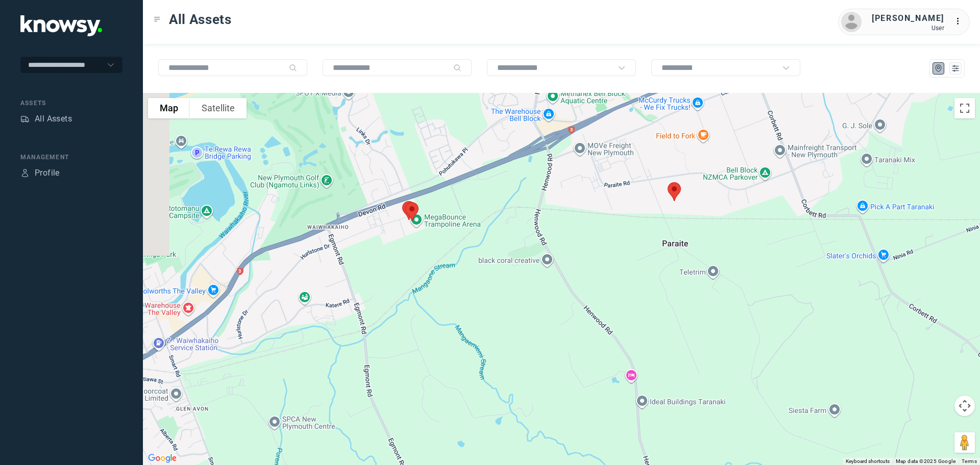  What do you see at coordinates (157, 19) in the screenshot?
I see `div: Toggle Menu` at bounding box center [157, 19].